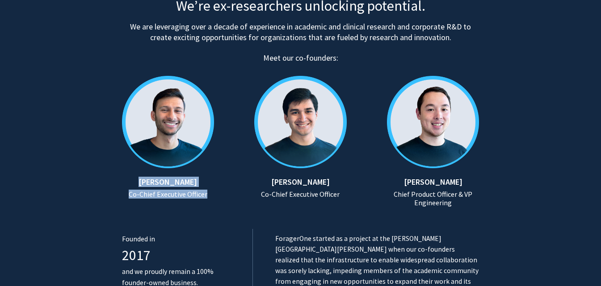 The image size is (601, 286). What do you see at coordinates (300, 122) in the screenshot?
I see `img: yash.png` at bounding box center [300, 122].